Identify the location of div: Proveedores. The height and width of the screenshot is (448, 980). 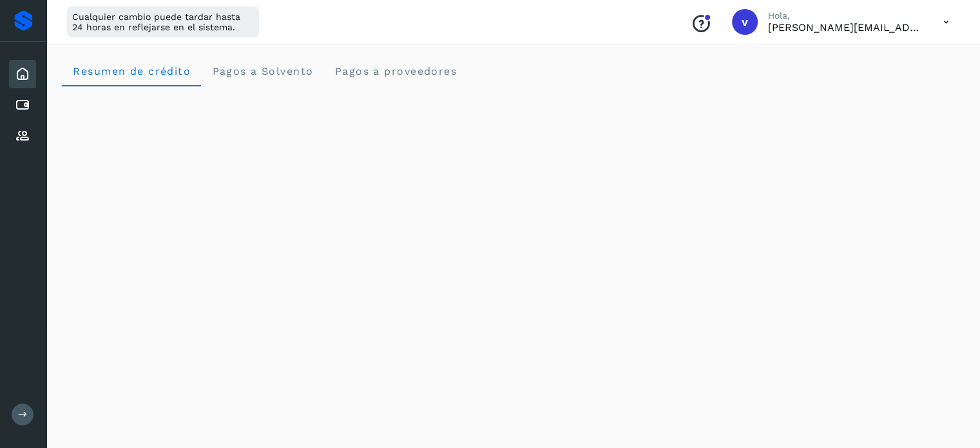
(23, 136).